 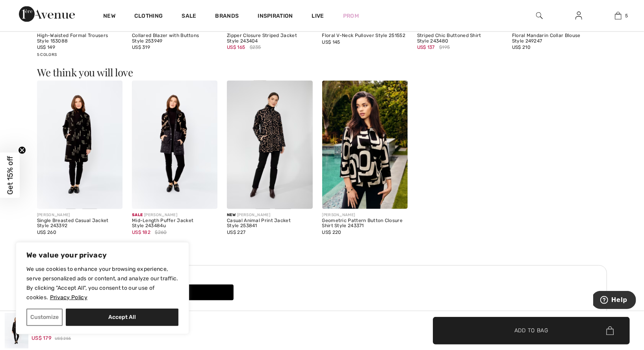 I want to click on p: We use cookies to enhance your browsing experience, serve personalized ads or content, and analyz..., so click(x=103, y=283).